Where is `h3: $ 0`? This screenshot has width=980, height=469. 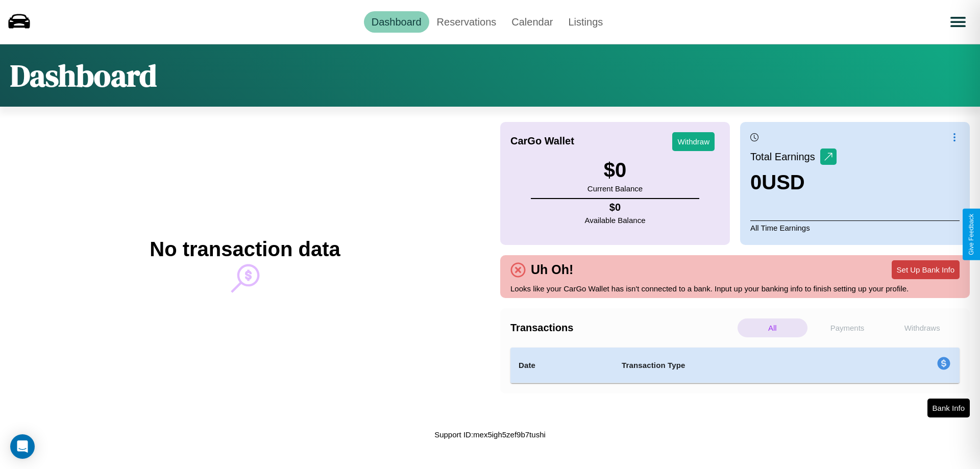 h3: $ 0 is located at coordinates (615, 170).